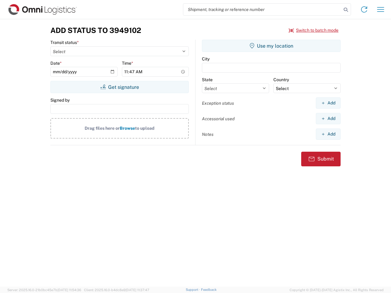 The width and height of the screenshot is (391, 293). I want to click on span: to upload, so click(145, 128).